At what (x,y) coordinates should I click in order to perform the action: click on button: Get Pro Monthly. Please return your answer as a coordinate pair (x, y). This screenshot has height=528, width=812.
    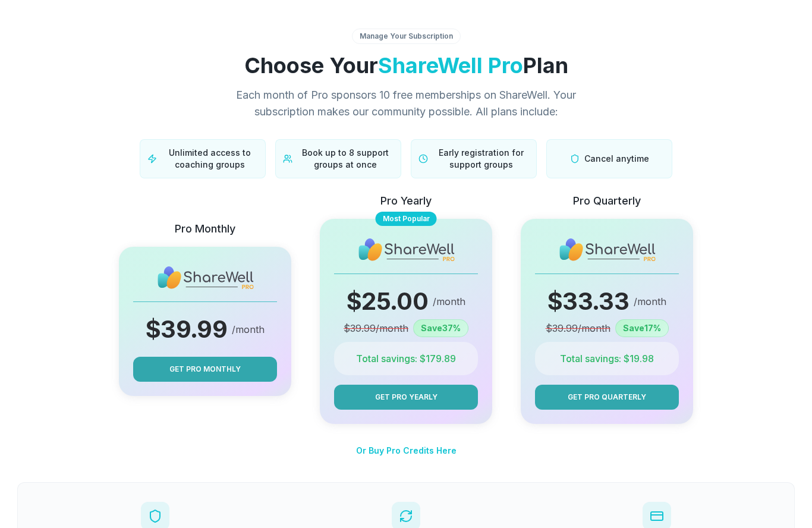
    Looking at the image, I should click on (205, 369).